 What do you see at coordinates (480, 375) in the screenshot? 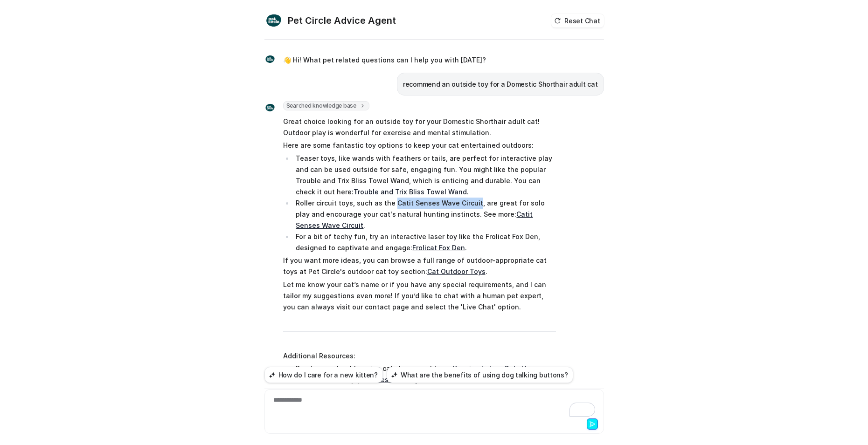
I see `button: What are the benefits of using dog talking buttons?` at bounding box center [480, 375].